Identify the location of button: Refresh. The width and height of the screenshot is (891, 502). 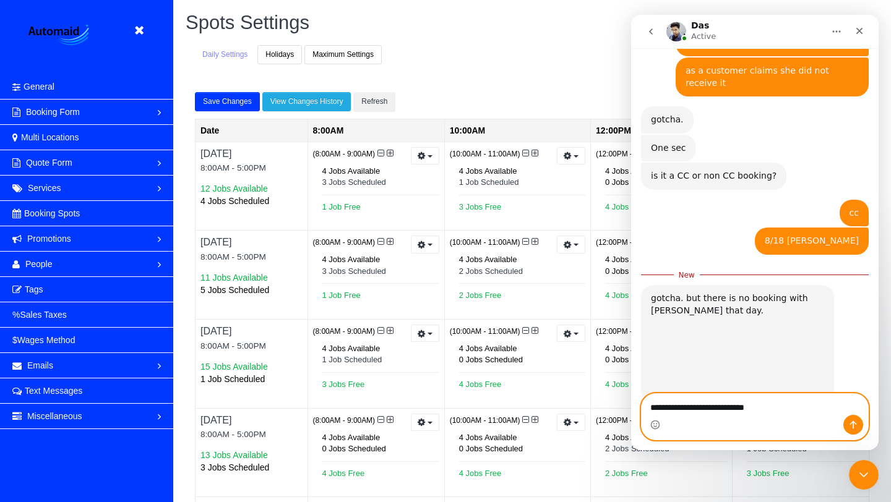
(374, 101).